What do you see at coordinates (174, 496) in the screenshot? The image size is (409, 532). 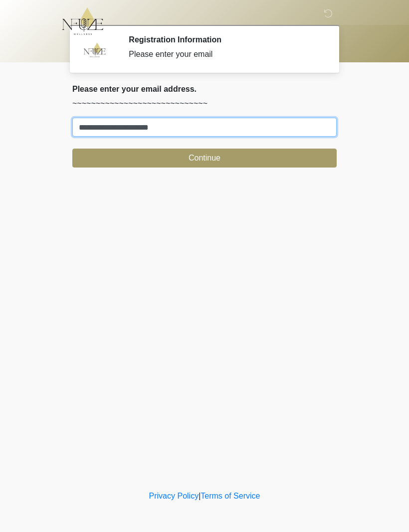 I see `a: Privacy Policy` at bounding box center [174, 496].